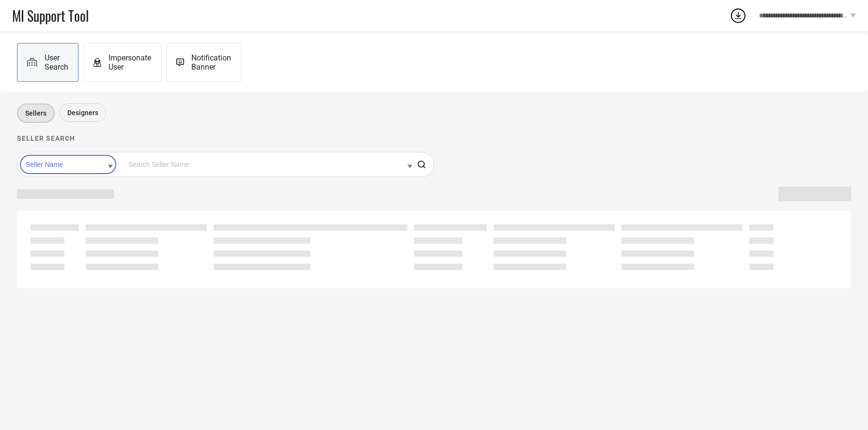 The height and width of the screenshot is (430, 868). Describe the element at coordinates (130, 63) in the screenshot. I see `span: Impersonate User` at that location.